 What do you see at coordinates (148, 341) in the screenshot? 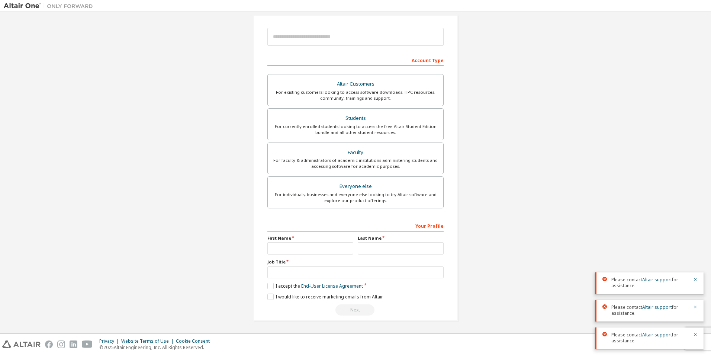
I see `div: Website Terms of Use` at bounding box center [148, 341].